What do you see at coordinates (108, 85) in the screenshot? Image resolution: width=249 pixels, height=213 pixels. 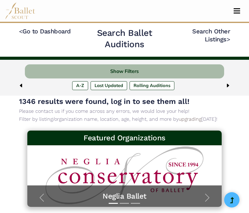 I see `label: Last Updated` at bounding box center [108, 85].